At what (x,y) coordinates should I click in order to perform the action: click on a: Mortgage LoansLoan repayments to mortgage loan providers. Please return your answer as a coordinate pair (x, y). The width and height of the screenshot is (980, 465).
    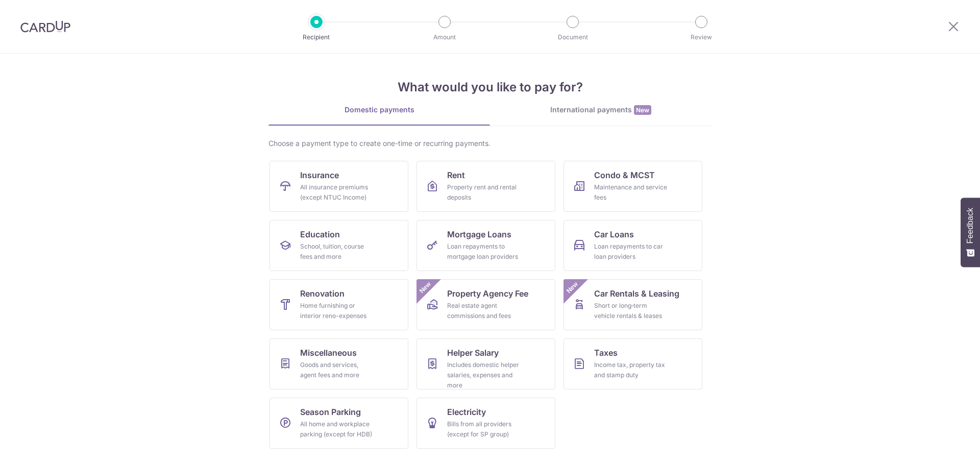
    Looking at the image, I should click on (486, 246).